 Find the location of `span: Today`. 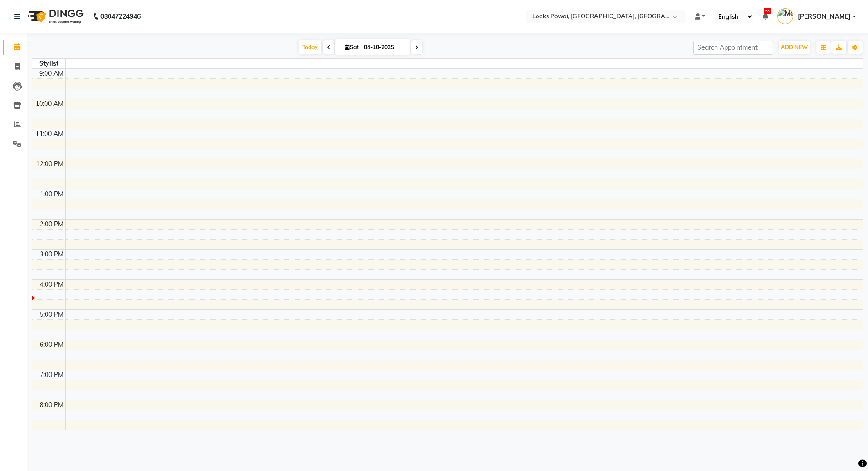

span: Today is located at coordinates (309, 47).